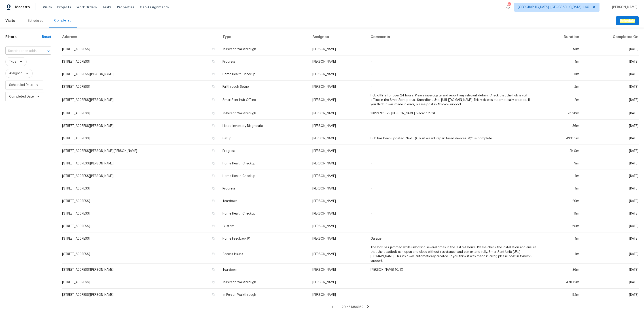  What do you see at coordinates (264, 62) in the screenshot?
I see `td: Progress` at bounding box center [264, 62].